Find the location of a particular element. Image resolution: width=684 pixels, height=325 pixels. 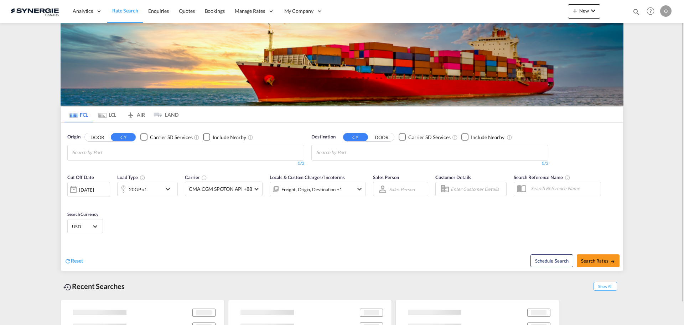

md-tab-item: AIR is located at coordinates (136, 114).